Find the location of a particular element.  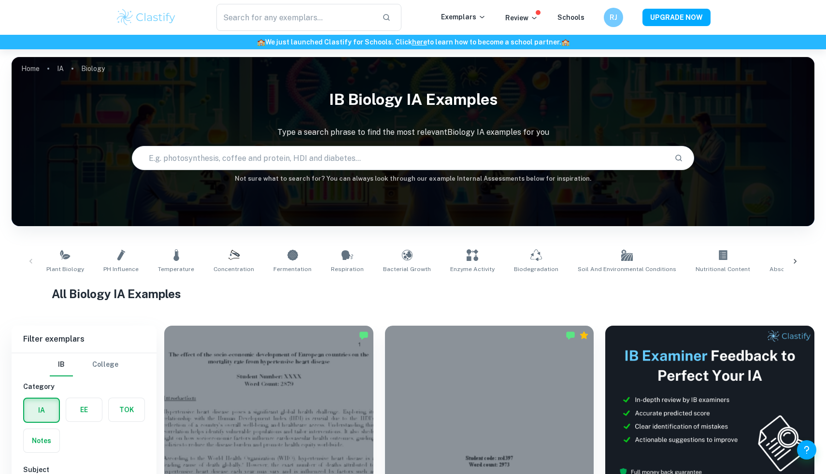

span: Fermentation is located at coordinates (292, 269).